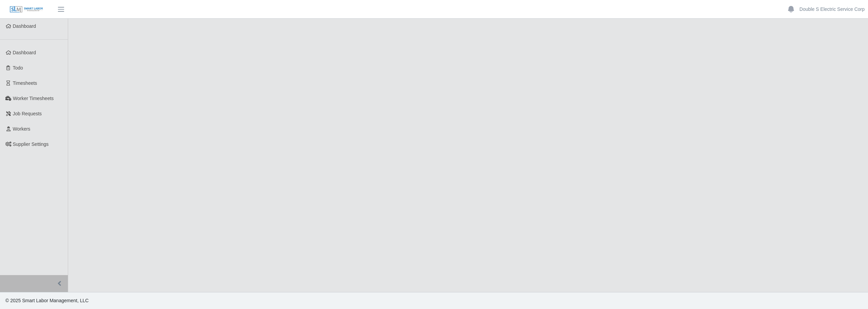 The width and height of the screenshot is (868, 309). What do you see at coordinates (26, 9) in the screenshot?
I see `img: SLM Logo` at bounding box center [26, 9].